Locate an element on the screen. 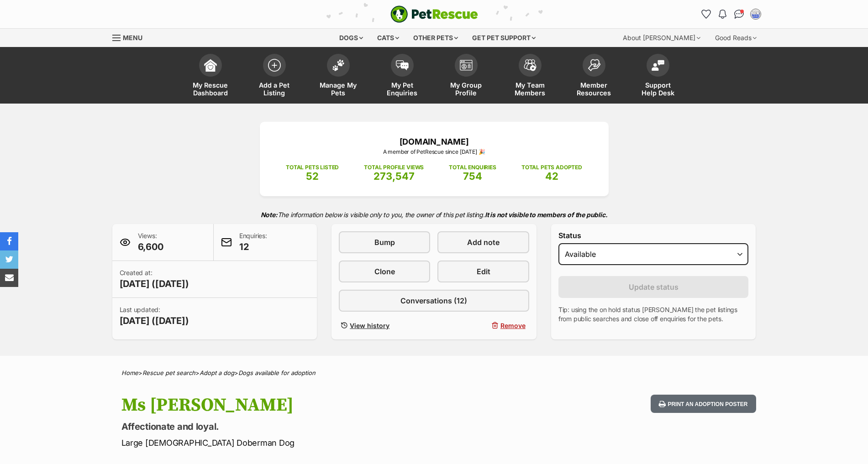  img: team-members-icon-5396bd8760b3fe7c0b43da4ab00e1e3bb1a5d9ba89233759b79545d2d3fc5d0d.svg is located at coordinates (530, 65).